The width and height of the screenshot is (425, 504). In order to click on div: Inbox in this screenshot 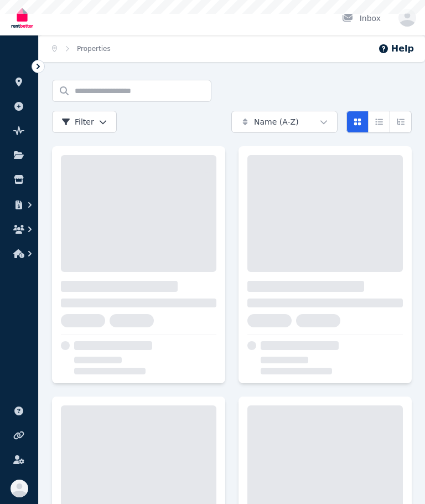, I will do `click(361, 18)`.